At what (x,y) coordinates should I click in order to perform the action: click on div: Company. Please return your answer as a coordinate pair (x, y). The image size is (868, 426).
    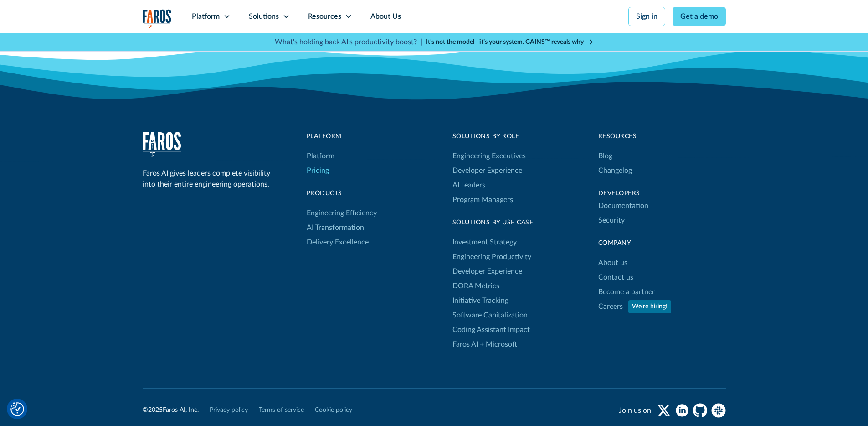
    Looking at the image, I should click on (663, 243).